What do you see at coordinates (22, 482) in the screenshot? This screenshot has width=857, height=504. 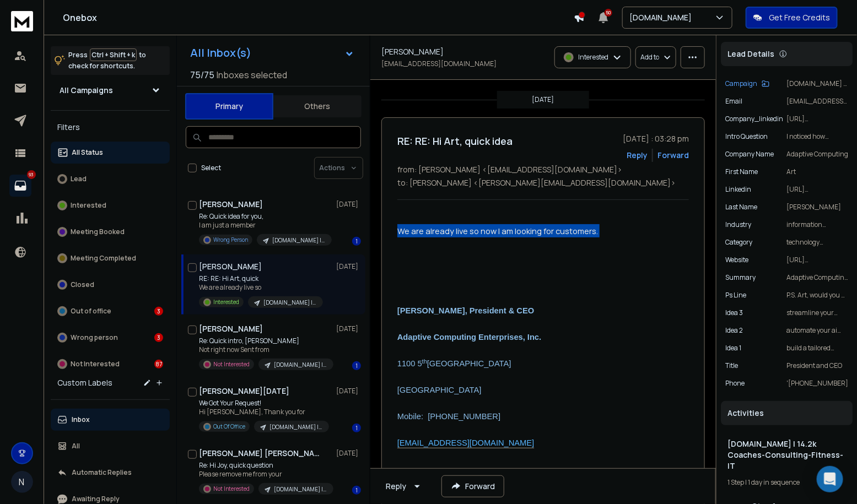 I see `button: N` at bounding box center [22, 482].